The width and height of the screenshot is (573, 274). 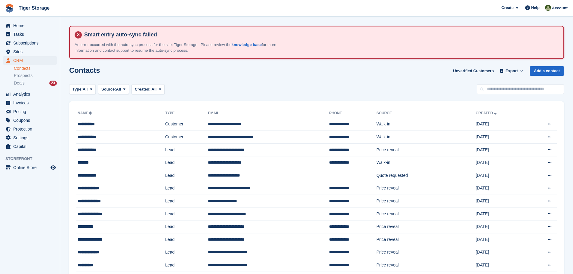 What do you see at coordinates (546, 71) in the screenshot?
I see `a: Add a contact` at bounding box center [546, 71].